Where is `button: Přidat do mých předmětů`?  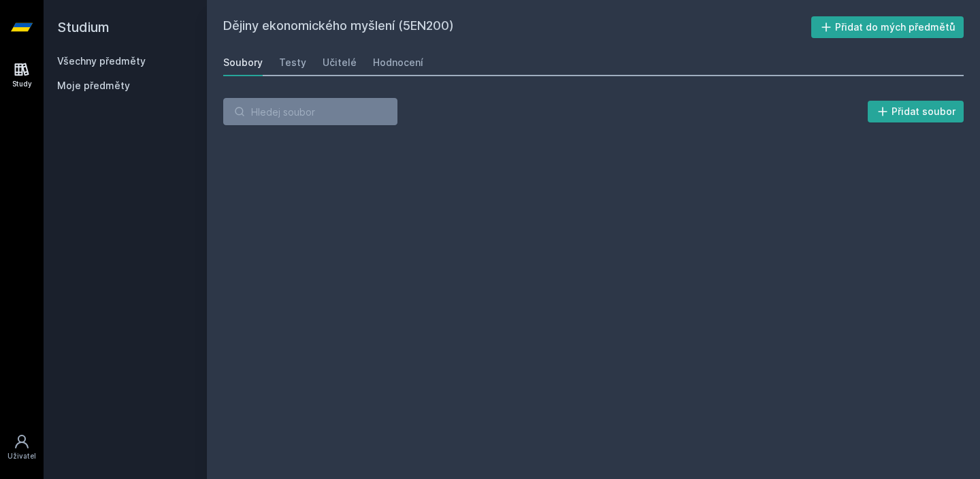 button: Přidat do mých předmětů is located at coordinates (888, 27).